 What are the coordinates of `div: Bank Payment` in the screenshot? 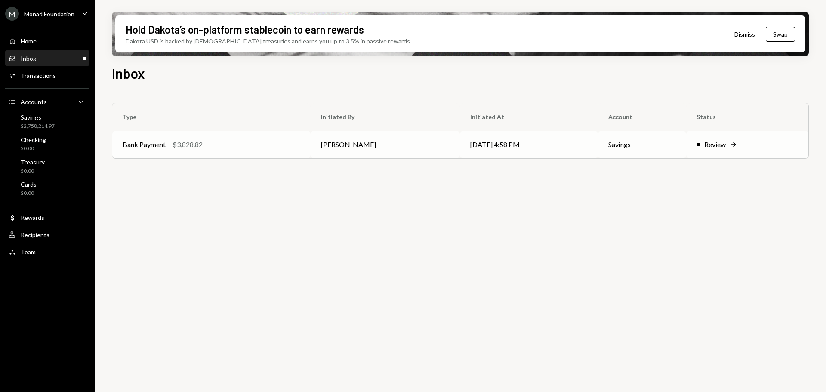 It's located at (144, 145).